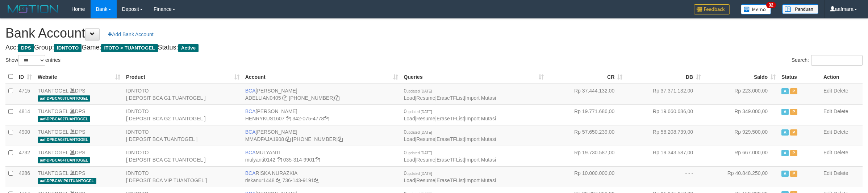 This screenshot has height=193, width=868. I want to click on span: aaf-DPBCAVIP01TUANTOGEL, so click(67, 181).